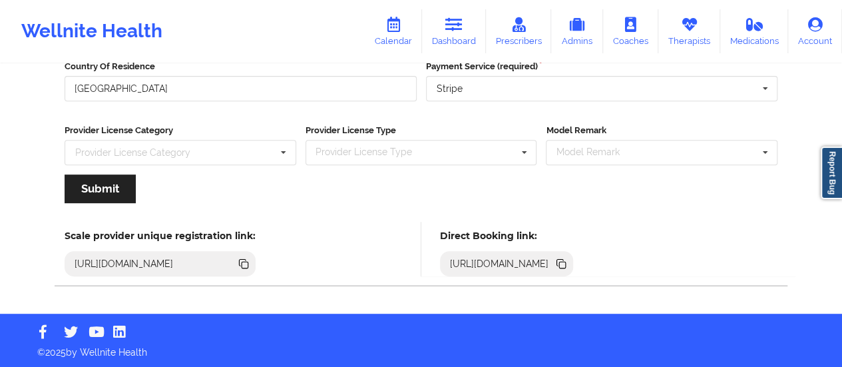  What do you see at coordinates (831, 172) in the screenshot?
I see `a: Report Bug` at bounding box center [831, 172].